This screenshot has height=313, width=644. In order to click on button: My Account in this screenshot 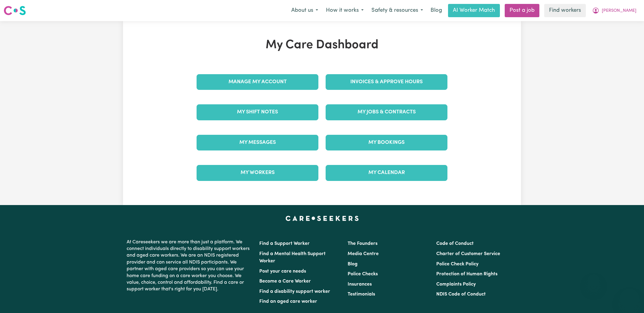, I will do `click(614, 11)`.